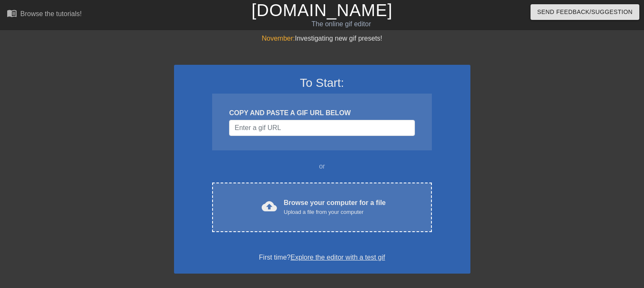 Image resolution: width=644 pixels, height=288 pixels. What do you see at coordinates (44, 14) in the screenshot?
I see `a: Browse the tutorials!` at bounding box center [44, 14].